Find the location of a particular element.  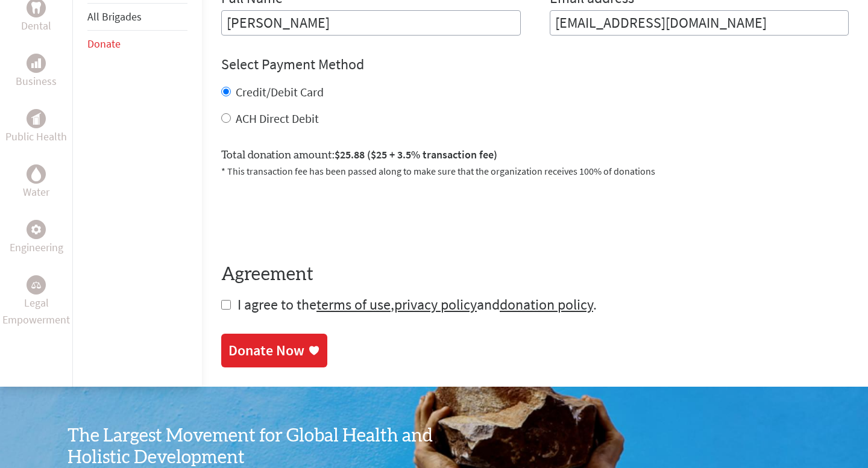

input: Your Email is located at coordinates (699, 23).